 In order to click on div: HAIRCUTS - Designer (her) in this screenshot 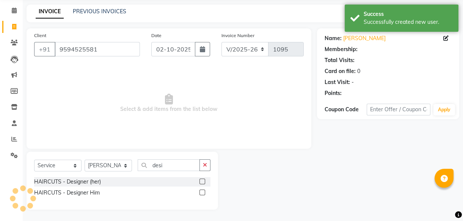, I will do `click(67, 182)`.